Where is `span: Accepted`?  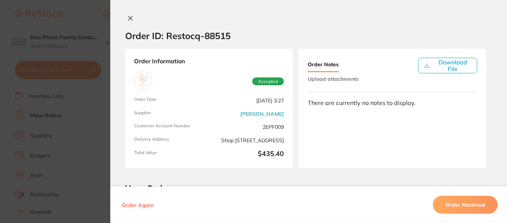 span: Accepted is located at coordinates (268, 82).